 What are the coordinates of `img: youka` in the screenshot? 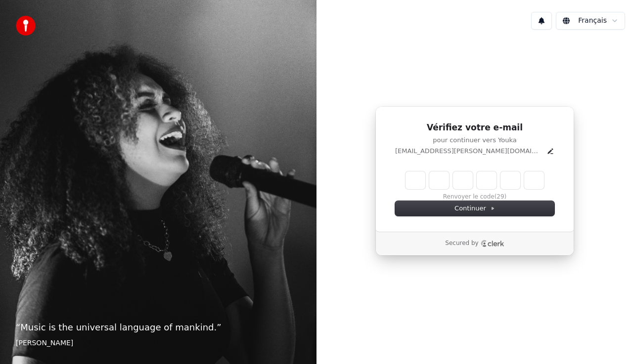 It's located at (25, 25).